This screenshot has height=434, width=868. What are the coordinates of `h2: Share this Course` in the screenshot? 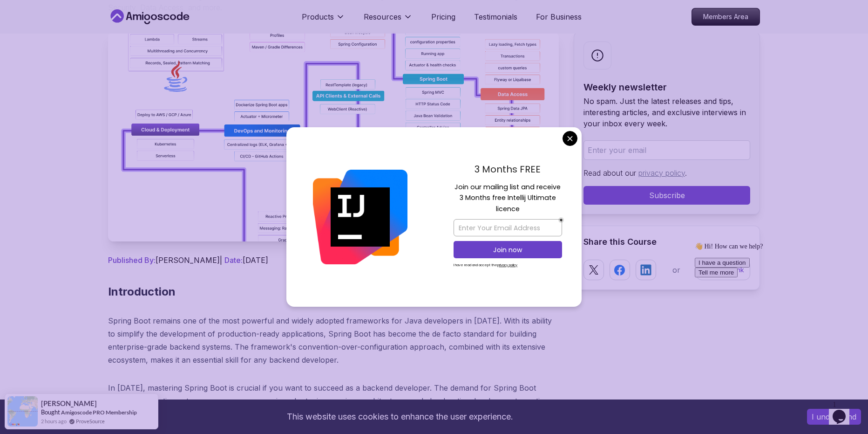 It's located at (667, 241).